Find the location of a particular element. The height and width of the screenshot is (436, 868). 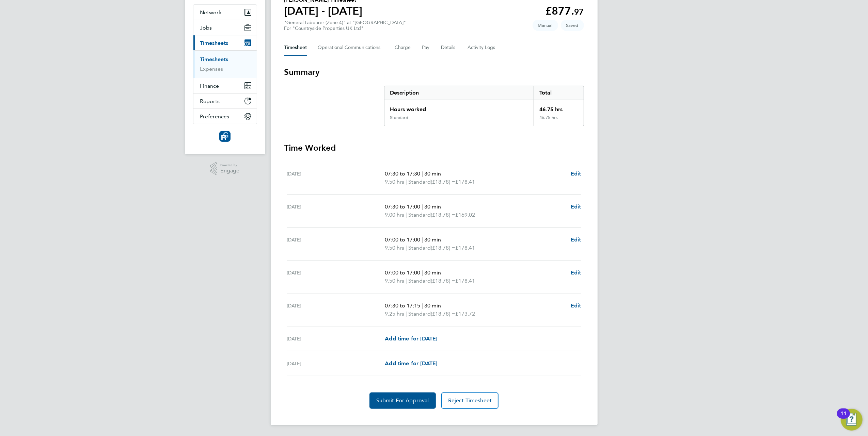

button: Finance is located at coordinates (225, 86).